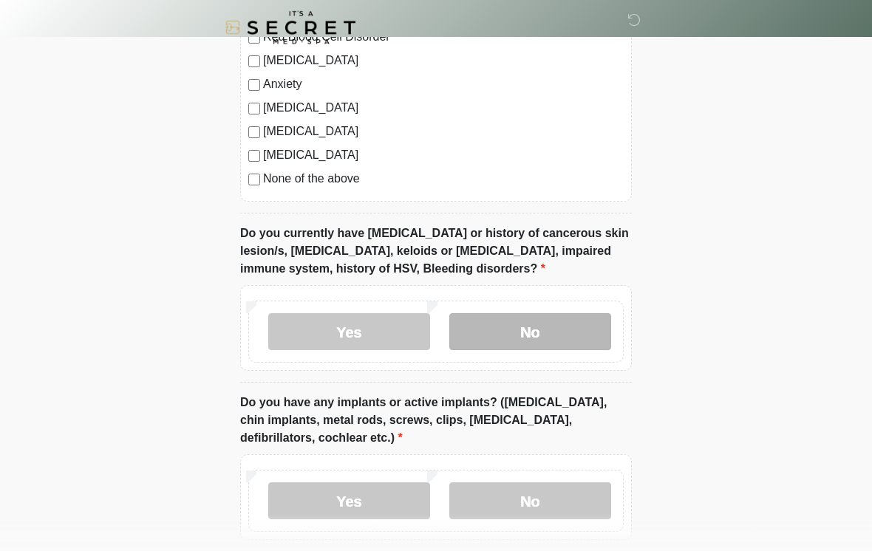  Describe the element at coordinates (254, 180) in the screenshot. I see `input: None of the above` at that location.